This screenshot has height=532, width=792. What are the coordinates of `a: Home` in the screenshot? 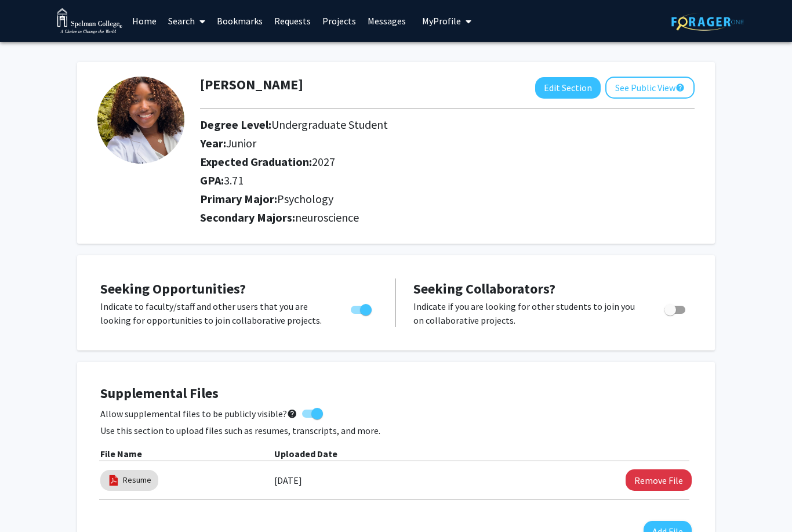 It's located at (145, 21).